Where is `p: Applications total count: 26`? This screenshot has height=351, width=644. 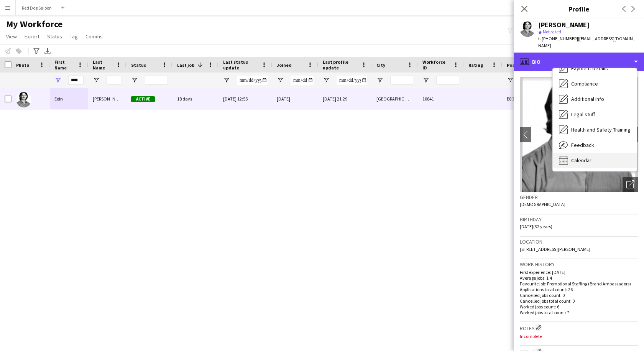
p: Applications total count: 26 is located at coordinates (579, 289).